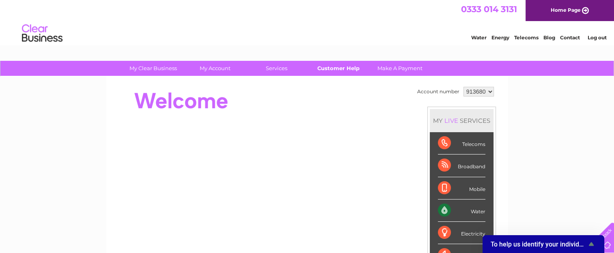 This screenshot has height=253, width=614. I want to click on div: MY SERVICES, so click(461, 121).